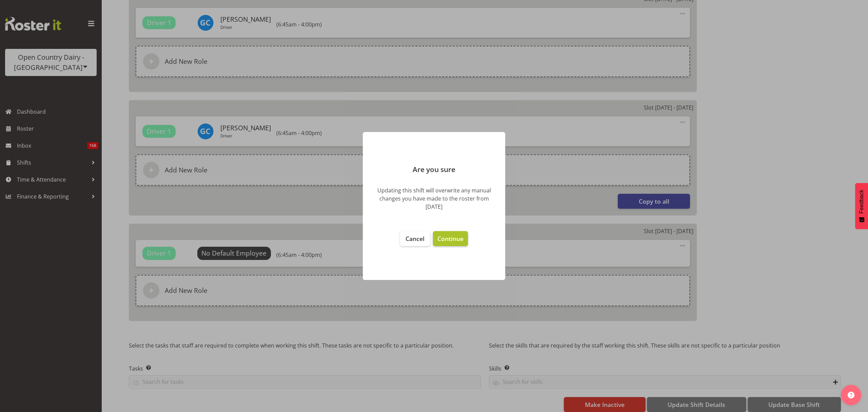 Image resolution: width=868 pixels, height=412 pixels. What do you see at coordinates (415, 239) in the screenshot?
I see `button: Cancel` at bounding box center [415, 239].